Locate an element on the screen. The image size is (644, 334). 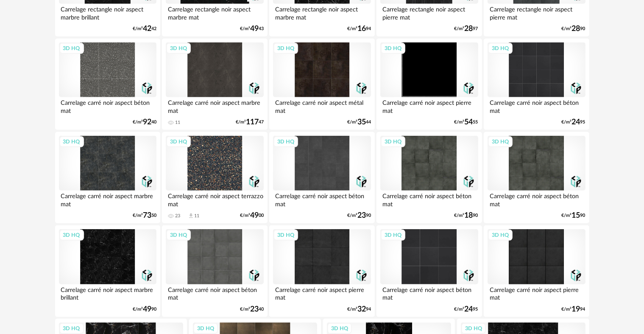
a: 3D HQ Carrelage carré noir aspect pierre mat €/m²1994 is located at coordinates (536, 271).